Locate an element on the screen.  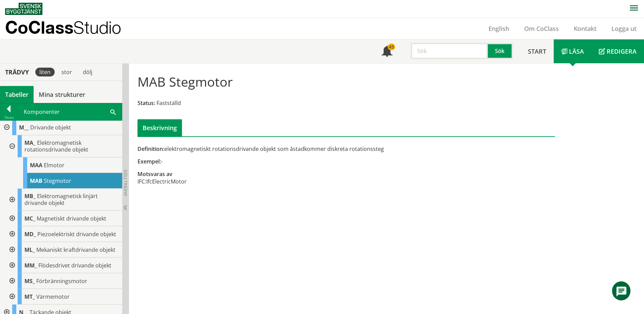
div: 45 is located at coordinates (391, 47).